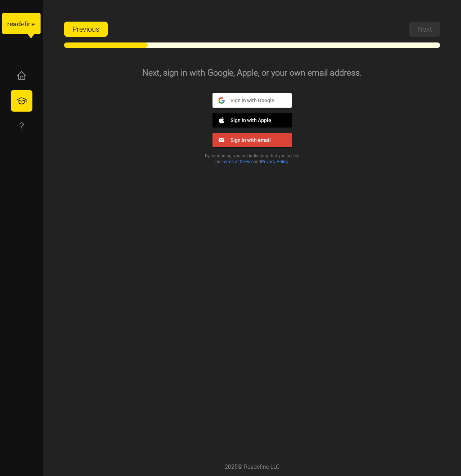 The width and height of the screenshot is (461, 476). I want to click on tspan: i, so click(27, 24).